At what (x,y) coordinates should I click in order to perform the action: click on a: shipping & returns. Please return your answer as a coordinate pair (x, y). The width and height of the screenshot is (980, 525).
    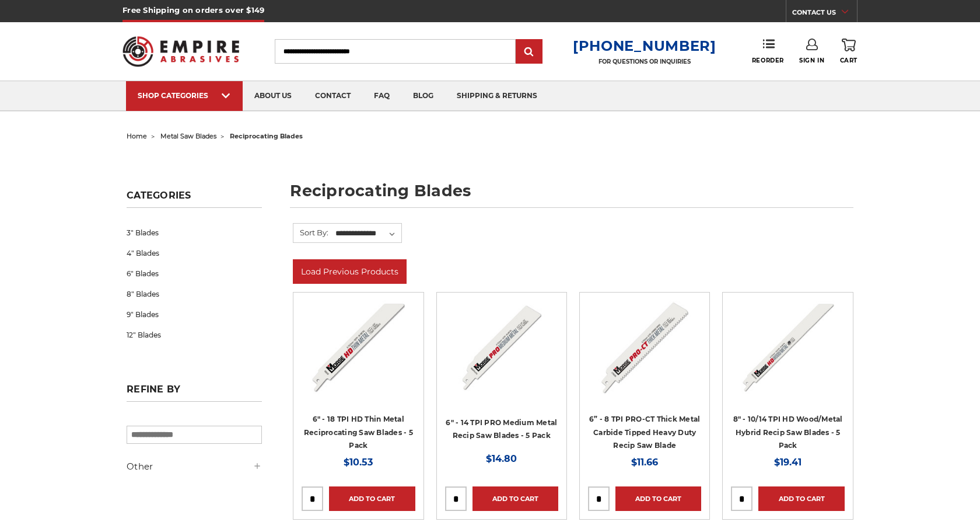
    Looking at the image, I should click on (497, 95).